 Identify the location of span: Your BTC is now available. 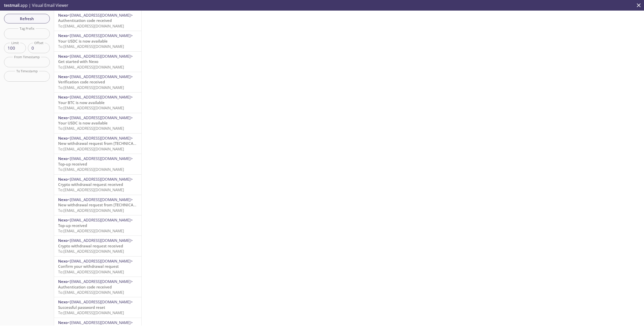
(81, 103).